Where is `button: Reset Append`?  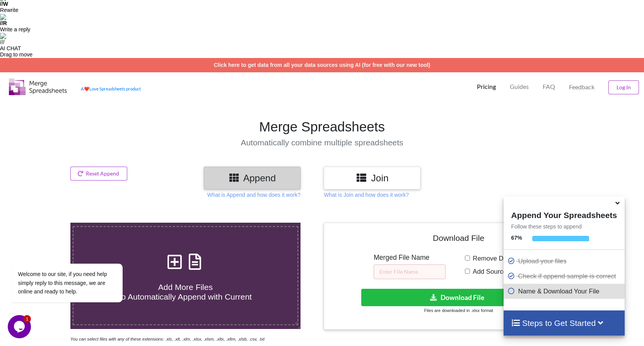
button: Reset Append is located at coordinates (99, 174).